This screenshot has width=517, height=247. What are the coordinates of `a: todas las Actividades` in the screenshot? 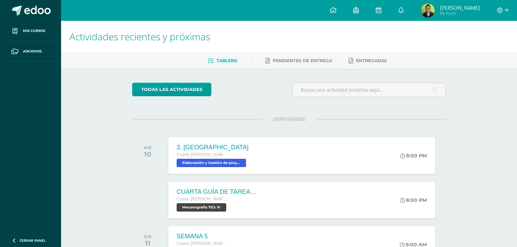 It's located at (172, 89).